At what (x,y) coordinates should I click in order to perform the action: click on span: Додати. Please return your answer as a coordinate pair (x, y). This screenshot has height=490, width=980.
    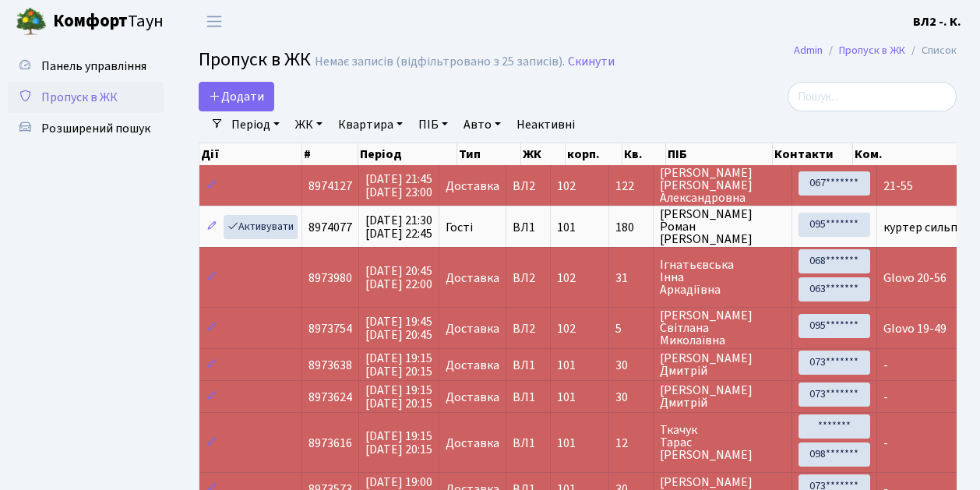
    Looking at the image, I should click on (236, 97).